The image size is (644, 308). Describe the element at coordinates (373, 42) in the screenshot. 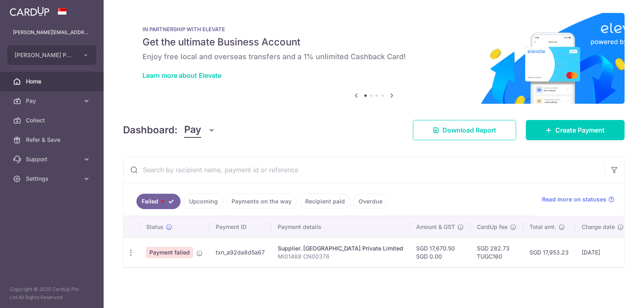

I see `h5: Get the ultimate Business Account` at that location.